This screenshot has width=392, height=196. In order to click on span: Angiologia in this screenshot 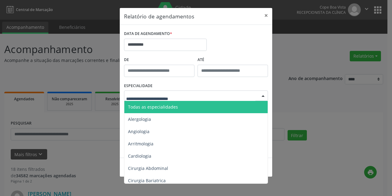, I will do `click(139, 131)`.